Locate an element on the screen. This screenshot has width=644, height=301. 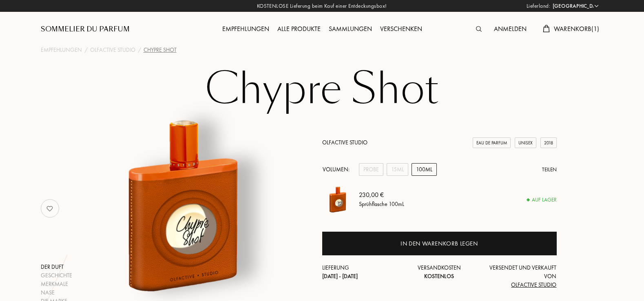
img: Chypre Shot Olfactive Studio is located at coordinates (337, 199).